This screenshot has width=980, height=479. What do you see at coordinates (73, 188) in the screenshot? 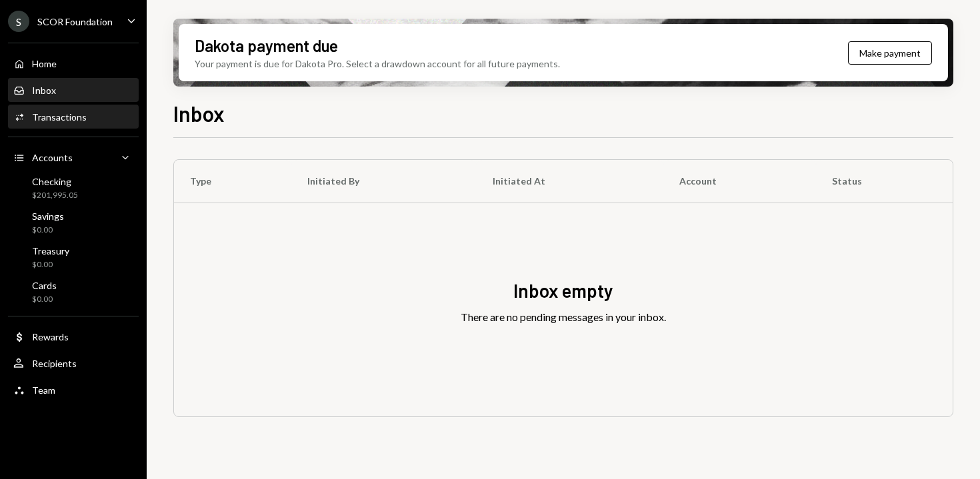
I see `a: Checking$201,995.05` at bounding box center [73, 188].